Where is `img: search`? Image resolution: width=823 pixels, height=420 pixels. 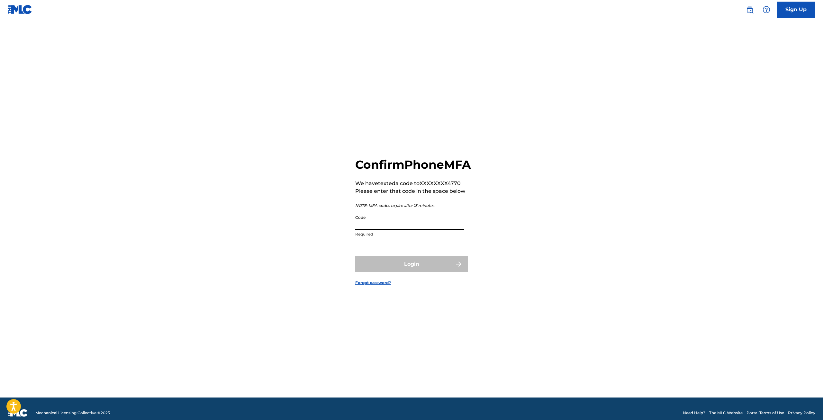
img: search is located at coordinates (749, 10).